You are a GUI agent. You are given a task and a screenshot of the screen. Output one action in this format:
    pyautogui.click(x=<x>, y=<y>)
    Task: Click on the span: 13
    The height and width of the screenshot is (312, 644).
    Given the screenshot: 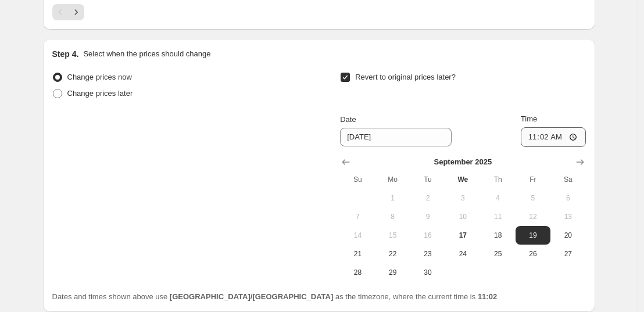 What is the action you would take?
    pyautogui.click(x=568, y=217)
    